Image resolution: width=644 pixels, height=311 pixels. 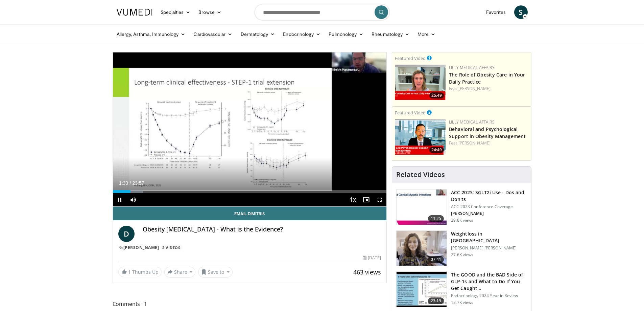 I want to click on a: The Role of Obesity Care in Your Daily Practice, so click(x=487, y=78).